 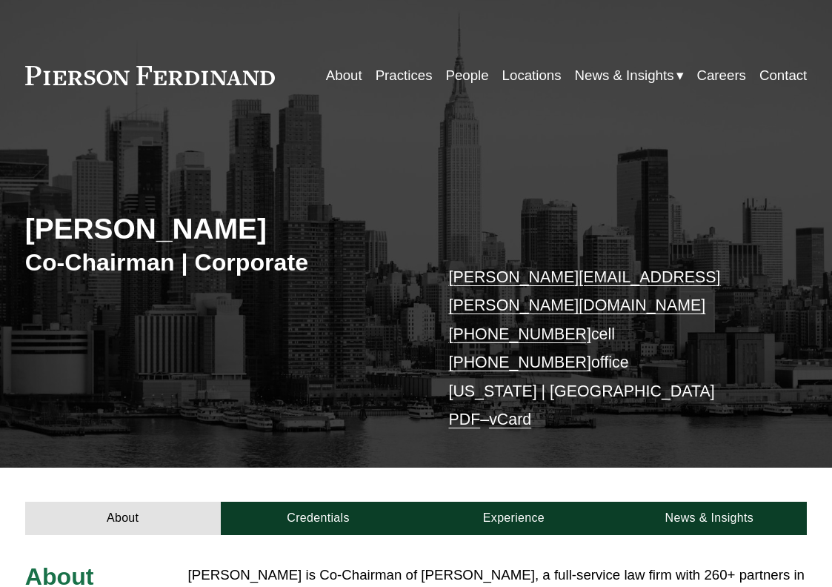 What do you see at coordinates (532, 75) in the screenshot?
I see `a: Locations` at bounding box center [532, 75].